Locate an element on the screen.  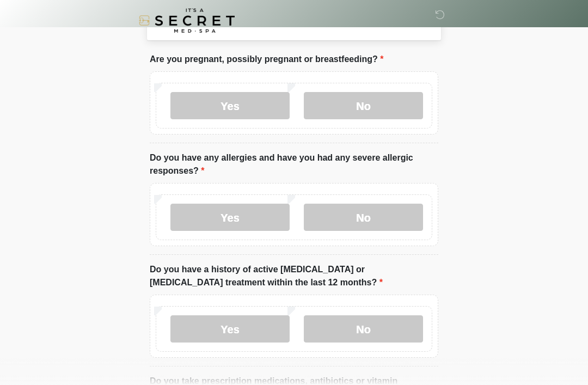
label: Are you pregnant, possibly pregnant or breastfeeding? is located at coordinates (266, 60).